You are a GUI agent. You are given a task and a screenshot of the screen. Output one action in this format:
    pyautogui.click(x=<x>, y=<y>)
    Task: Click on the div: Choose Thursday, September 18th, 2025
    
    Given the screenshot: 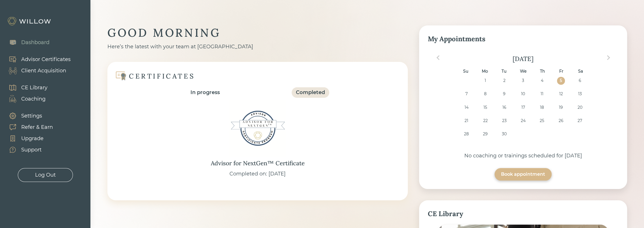 What is the action you would take?
    pyautogui.click(x=542, y=107)
    